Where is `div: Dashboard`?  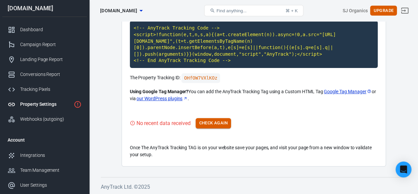
div: Dashboard is located at coordinates (51, 29).